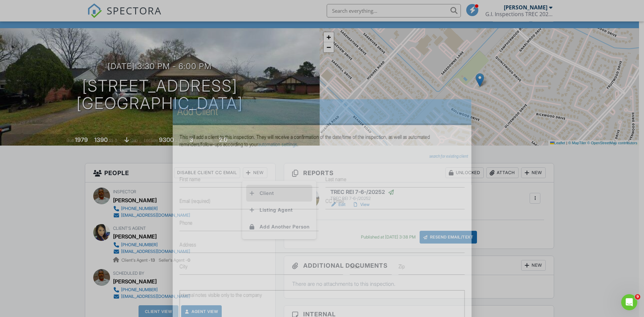 The image size is (644, 317). What do you see at coordinates (186, 223) in the screenshot?
I see `label: Phone` at bounding box center [186, 223].